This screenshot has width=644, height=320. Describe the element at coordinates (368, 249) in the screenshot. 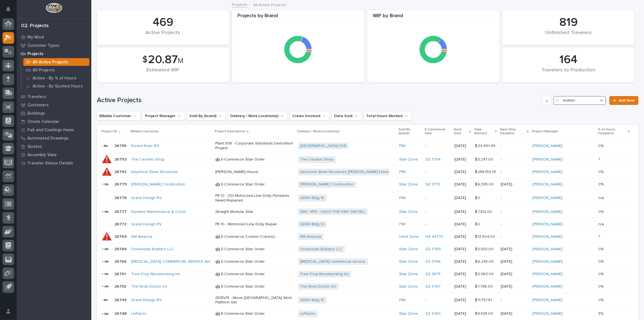

I see `tr: 2676626766 Oceanside Builders LLC 🤖 E-Commerce Stair OrderOceanside Builders LLC Stair Zone SZ 37...` at that location.